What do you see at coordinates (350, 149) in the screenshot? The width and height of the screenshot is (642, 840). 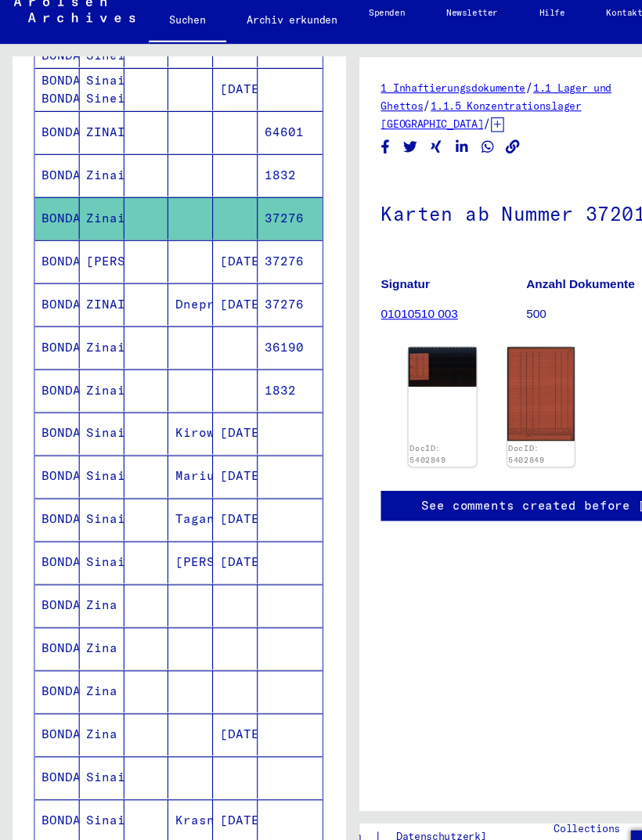 I see `button: Share on Facebook` at bounding box center [350, 149].